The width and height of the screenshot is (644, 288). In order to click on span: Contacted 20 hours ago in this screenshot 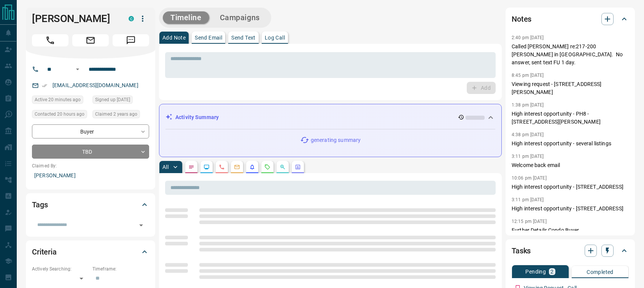, I will do `click(60, 114)`.